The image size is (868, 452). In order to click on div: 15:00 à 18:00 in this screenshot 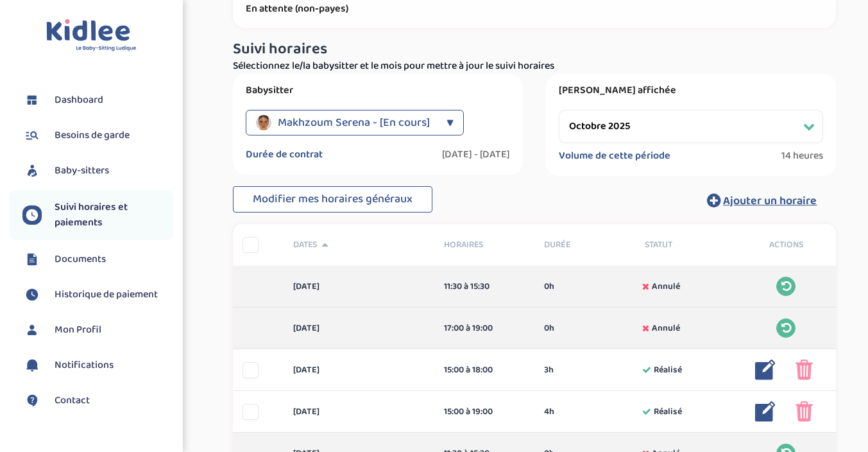, I will do `click(484, 369)`.